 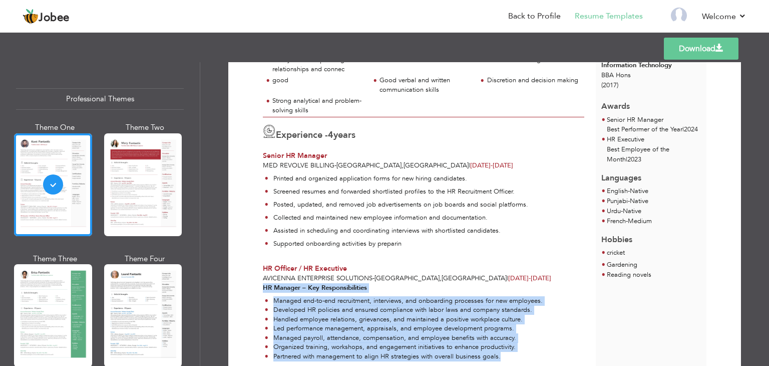 What do you see at coordinates (401, 178) in the screenshot?
I see `p: Printed and organized application forms for new hiring candidates.` at bounding box center [401, 178].